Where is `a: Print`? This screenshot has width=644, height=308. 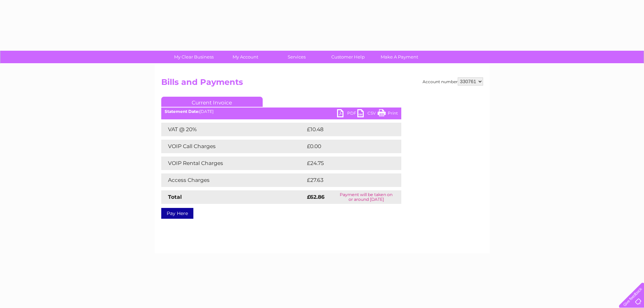
a: Print is located at coordinates (388, 114).